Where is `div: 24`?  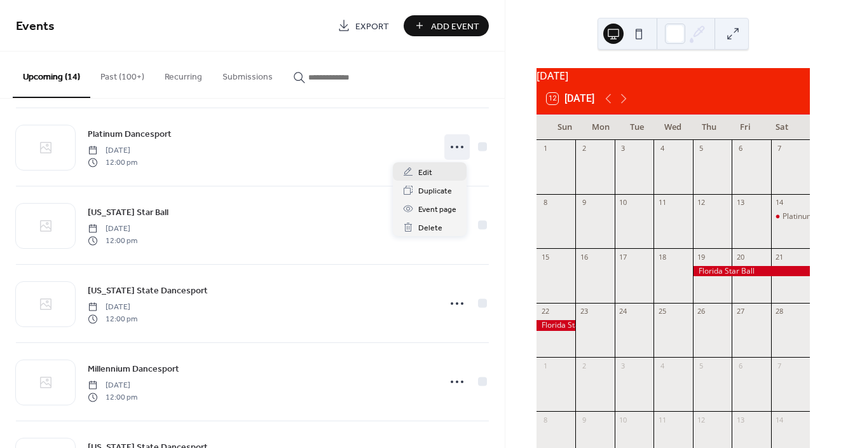 div: 24 is located at coordinates (623, 311).